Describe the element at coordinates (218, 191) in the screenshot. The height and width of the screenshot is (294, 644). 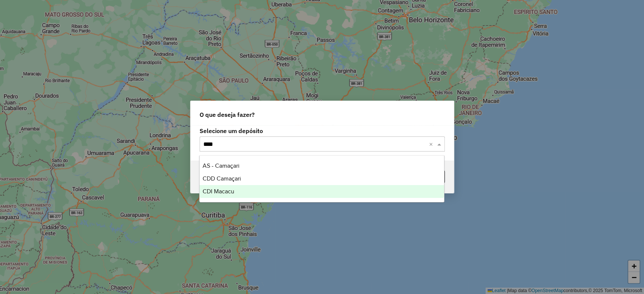
I see `span: CDI Macacu` at that location.